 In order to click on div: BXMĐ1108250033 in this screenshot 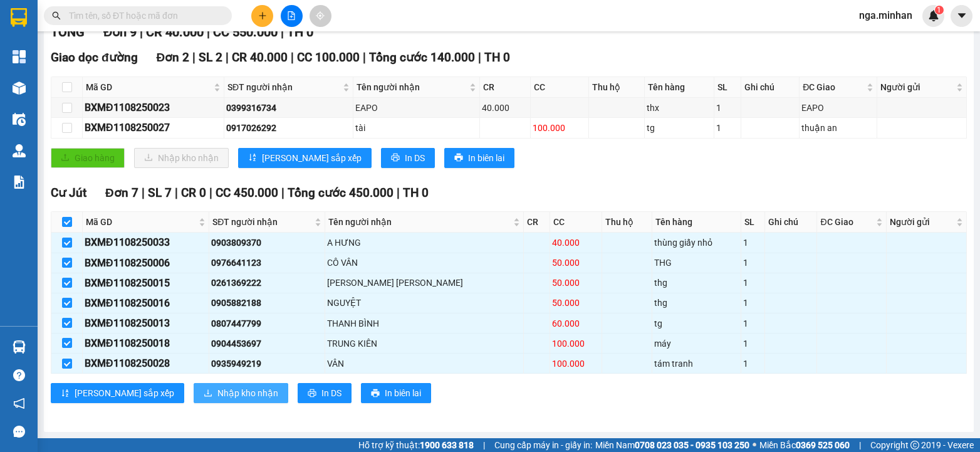, I will do `click(145, 242)`.